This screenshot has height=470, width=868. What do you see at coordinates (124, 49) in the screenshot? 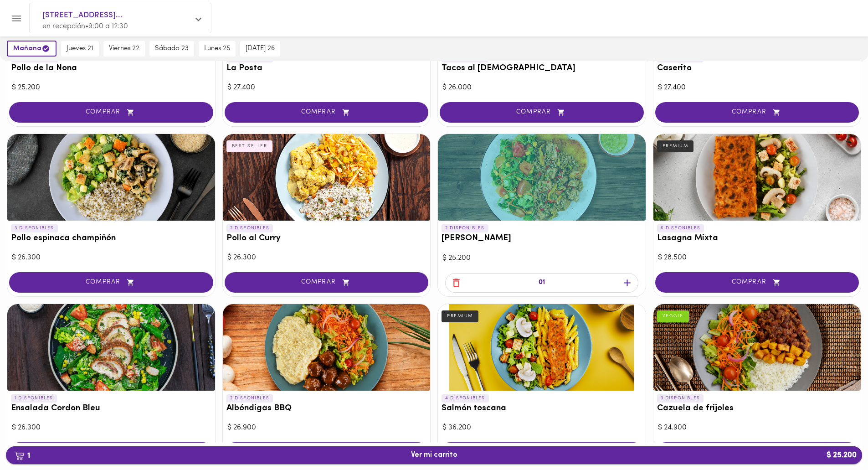
I see `span: viernes 22` at bounding box center [124, 49].